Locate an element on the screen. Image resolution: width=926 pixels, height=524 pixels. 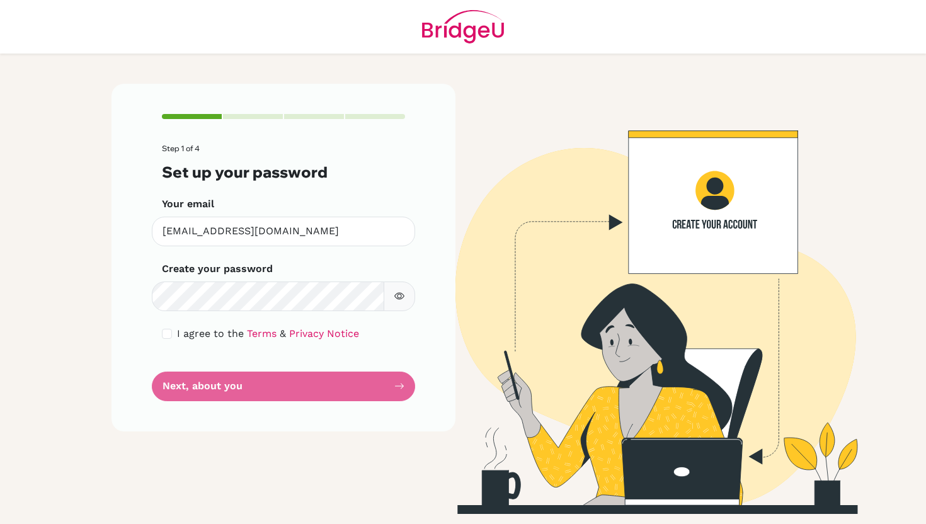
span: I agree to the is located at coordinates (211, 333).